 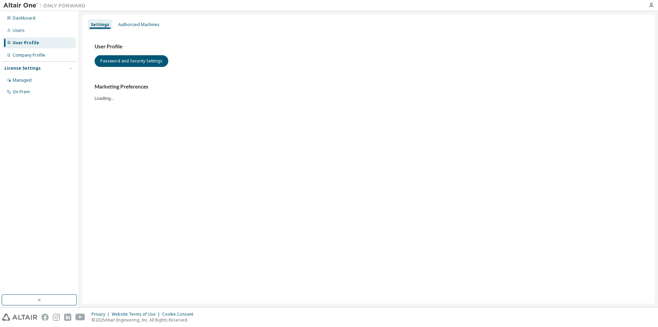 I want to click on div: Authorized Machines, so click(x=139, y=25).